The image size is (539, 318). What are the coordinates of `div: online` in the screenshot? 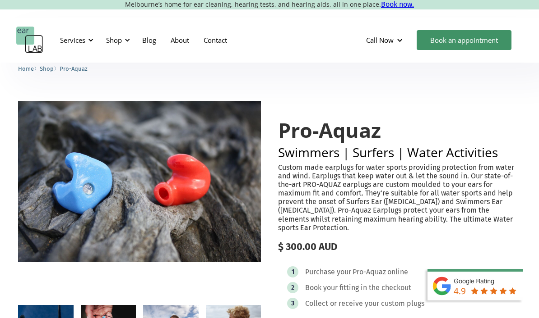 It's located at (397, 272).